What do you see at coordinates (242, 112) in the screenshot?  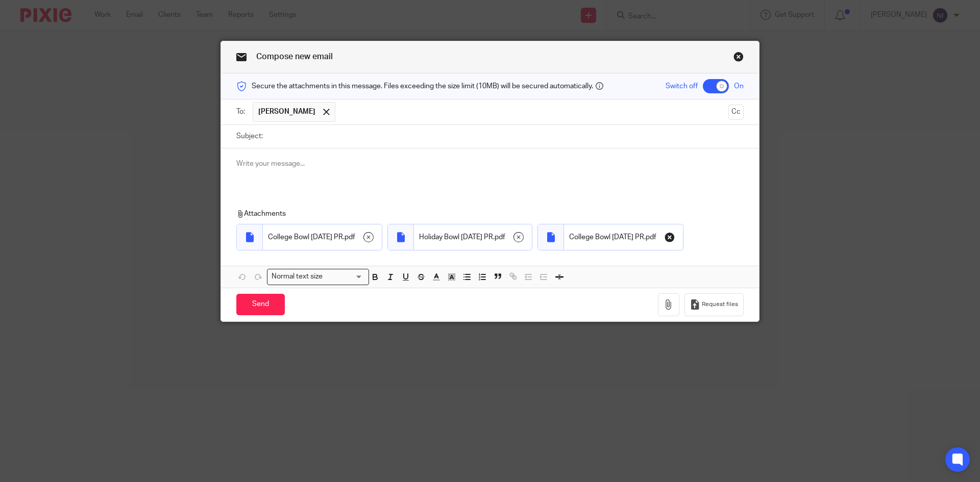 I see `label: To:` at bounding box center [242, 112].